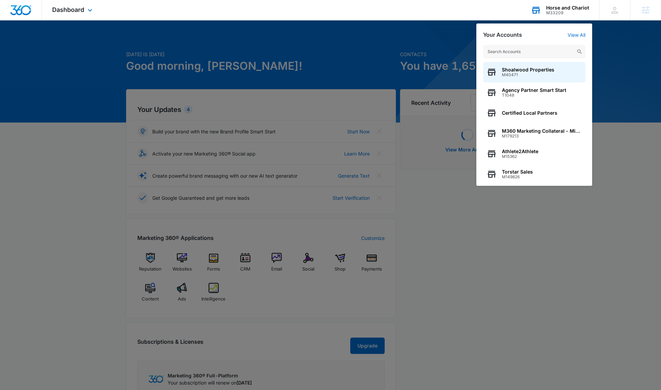  Describe the element at coordinates (520, 157) in the screenshot. I see `span: M15362` at that location.